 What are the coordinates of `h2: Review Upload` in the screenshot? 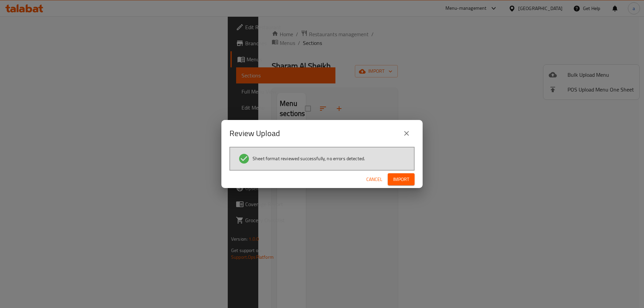 It's located at (254, 133).